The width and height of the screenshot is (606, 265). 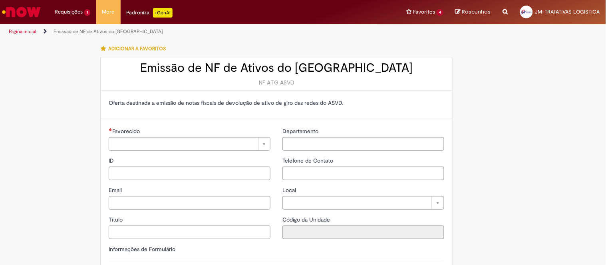 I want to click on span: Departamento, so click(x=301, y=131).